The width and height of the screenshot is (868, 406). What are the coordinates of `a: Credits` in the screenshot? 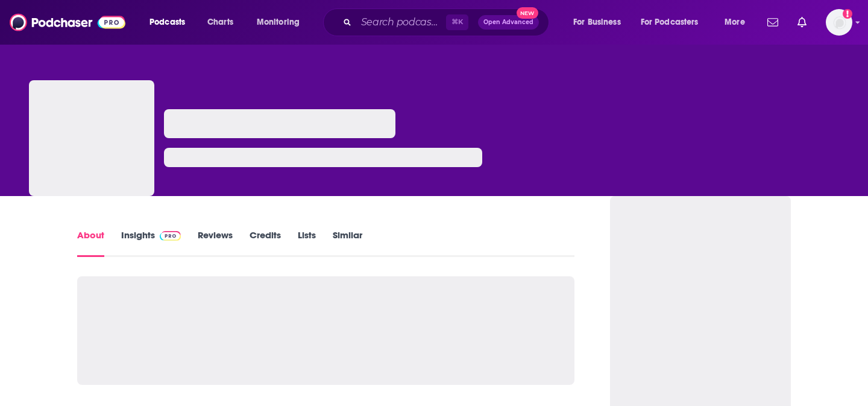 It's located at (266, 243).